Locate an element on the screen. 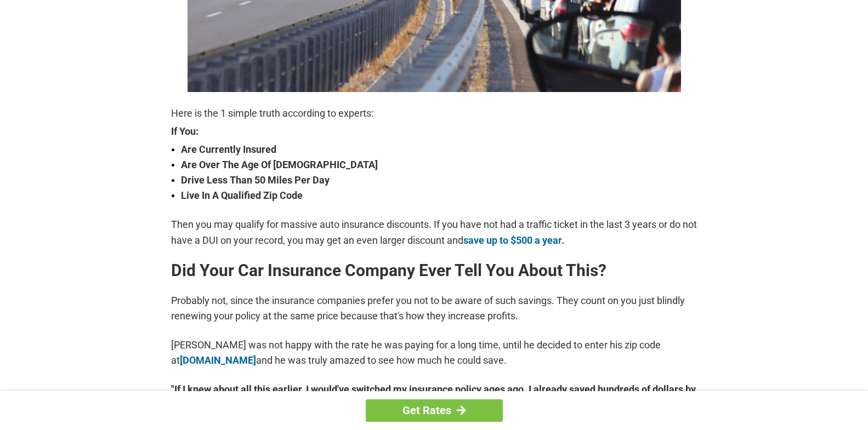 The image size is (868, 430). h2: Did Your Car Insurance Company Ever Tell You About This? is located at coordinates (434, 271).